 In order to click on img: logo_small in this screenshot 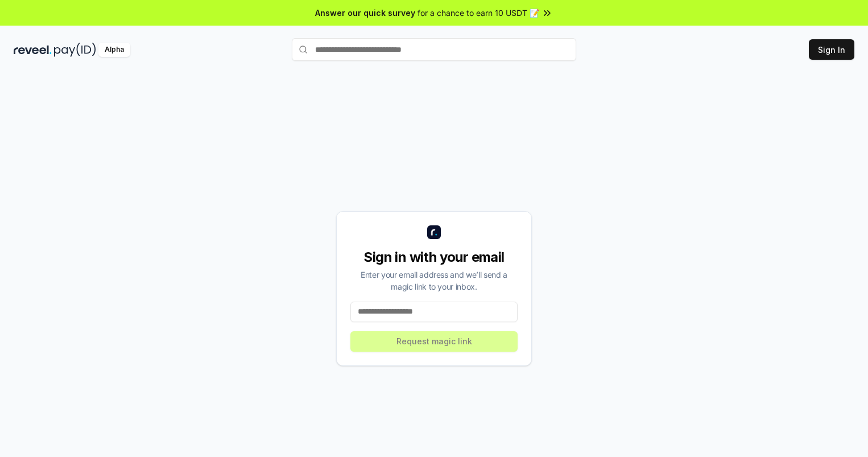, I will do `click(434, 232)`.